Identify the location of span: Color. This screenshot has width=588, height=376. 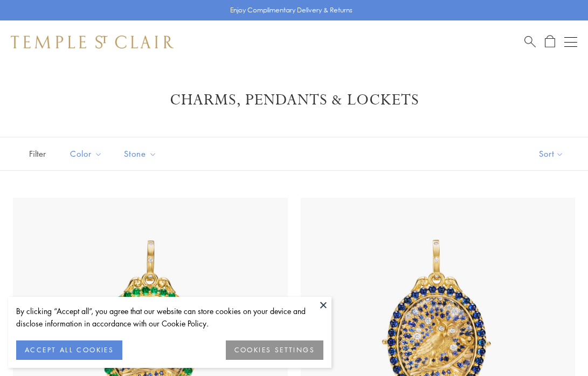
(87, 153).